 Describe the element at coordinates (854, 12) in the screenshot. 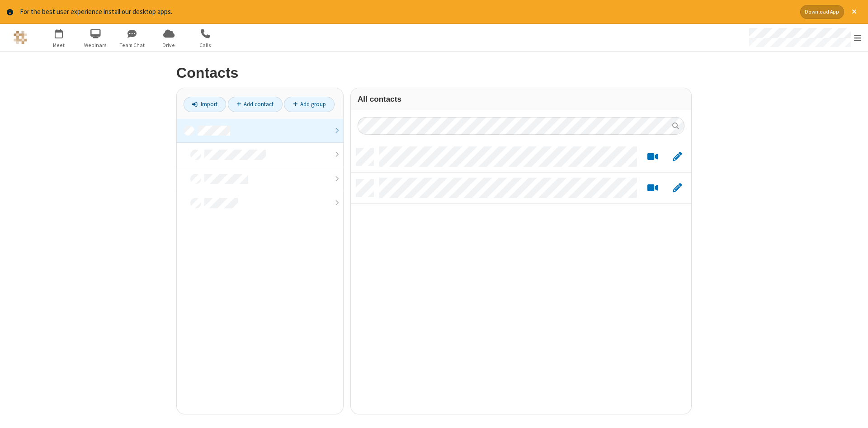

I see `button: Close alert` at that location.